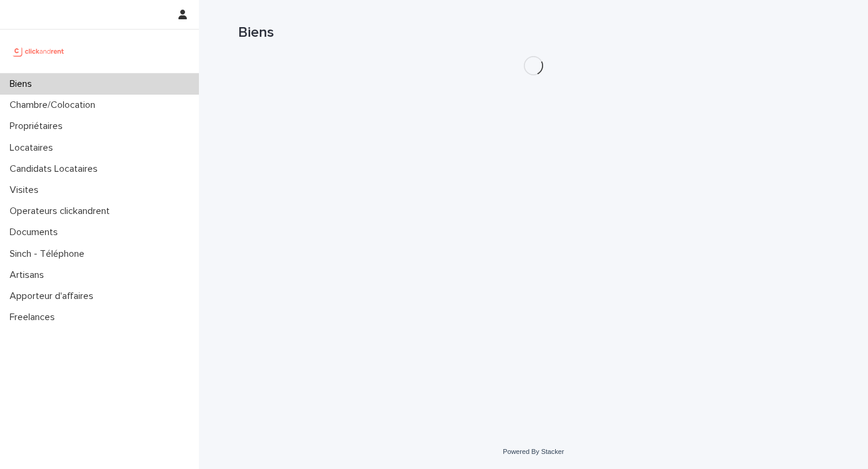 This screenshot has height=469, width=868. What do you see at coordinates (39, 126) in the screenshot?
I see `p: Propriétaires` at bounding box center [39, 126].